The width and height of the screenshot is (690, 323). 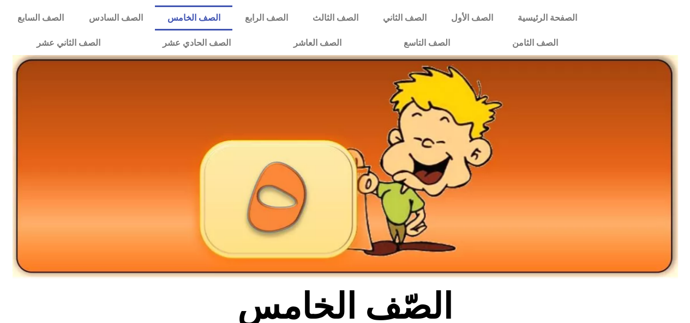 What do you see at coordinates (41, 18) in the screenshot?
I see `a: الصف السابع` at bounding box center [41, 18].